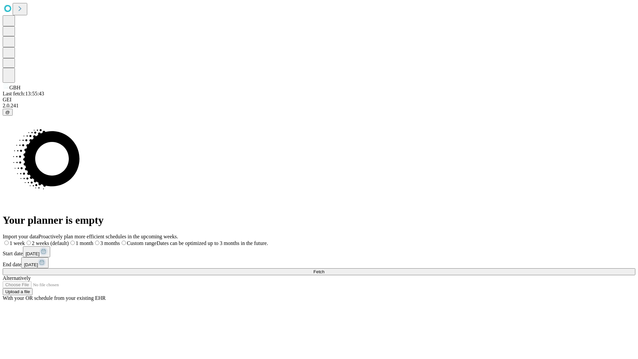 The image size is (638, 359). Describe the element at coordinates (319, 100) in the screenshot. I see `div: GEI` at that location.